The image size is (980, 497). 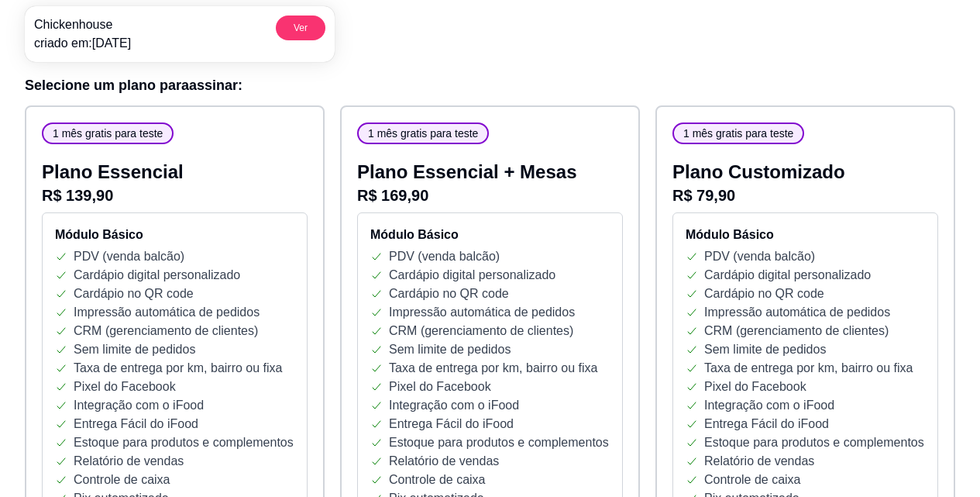 What do you see at coordinates (805, 195) in the screenshot?
I see `p: R$ 79,90` at bounding box center [805, 195].